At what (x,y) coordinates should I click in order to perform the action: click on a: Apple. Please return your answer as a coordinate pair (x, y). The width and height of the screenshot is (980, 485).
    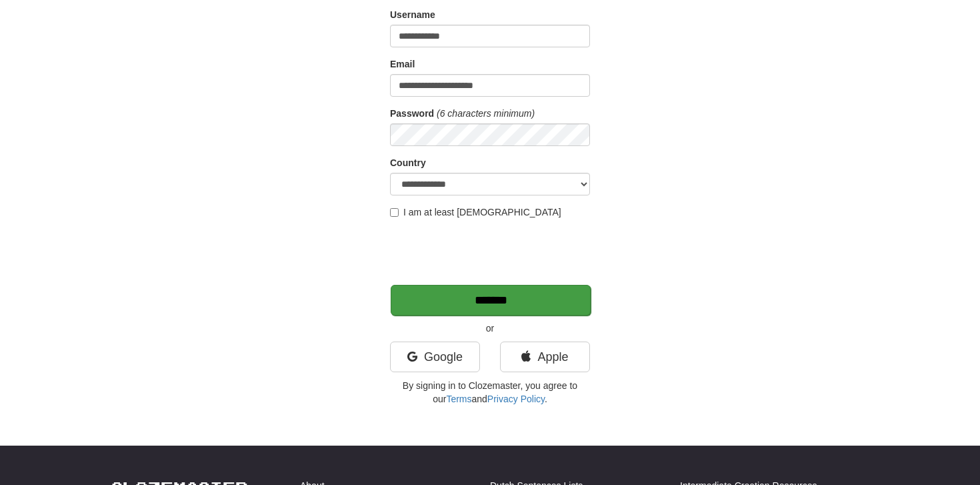
    Looking at the image, I should click on (545, 357).